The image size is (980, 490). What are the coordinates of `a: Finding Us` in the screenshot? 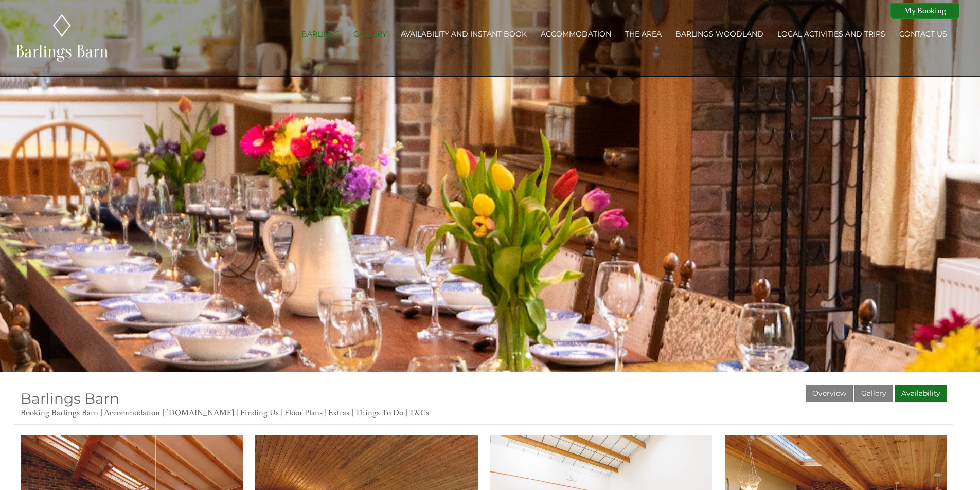 It's located at (259, 412).